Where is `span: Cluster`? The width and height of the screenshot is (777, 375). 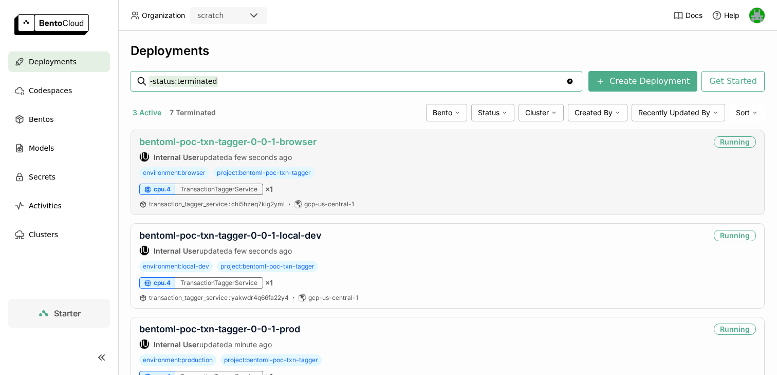
span: Cluster is located at coordinates (537, 113).